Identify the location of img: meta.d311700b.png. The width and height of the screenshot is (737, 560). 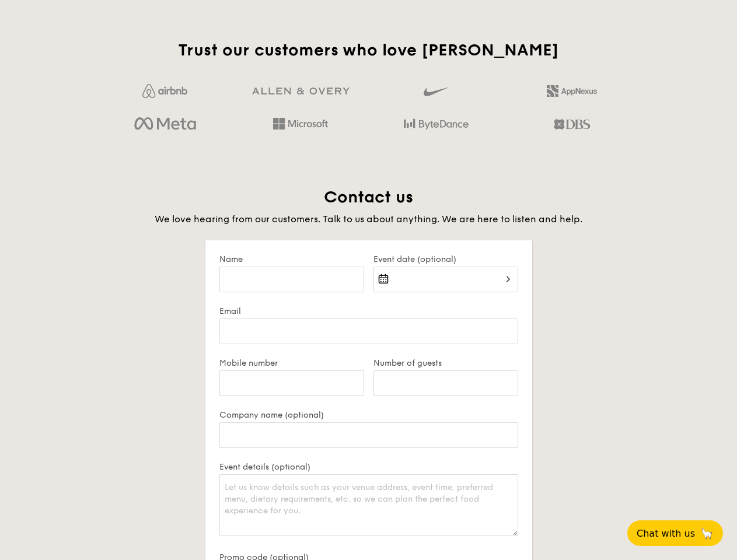
(164, 125).